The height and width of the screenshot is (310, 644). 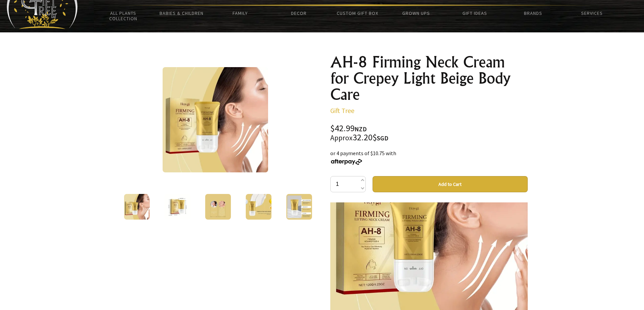 I want to click on a: Custom Gift Box, so click(x=357, y=13).